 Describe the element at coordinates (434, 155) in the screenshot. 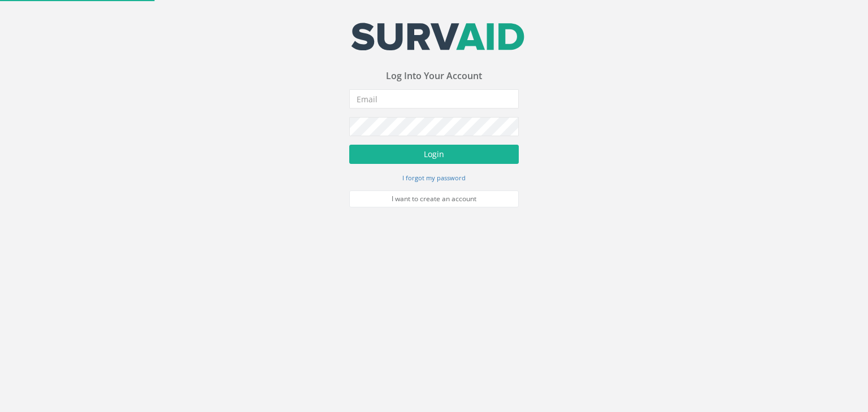

I see `button: Login` at that location.